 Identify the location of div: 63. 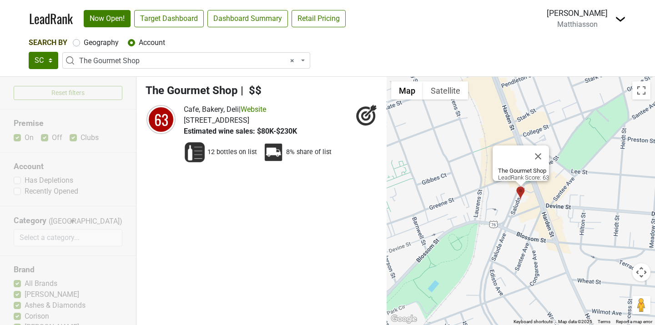
(161, 120).